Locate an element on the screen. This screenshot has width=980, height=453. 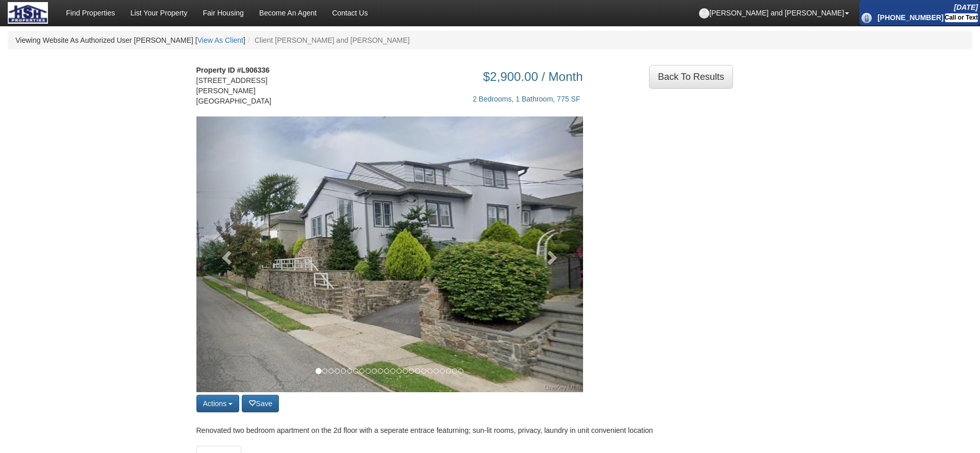
div: 2 Bedrooms, 1 Bathroom, 775 SF is located at coordinates (440, 94).